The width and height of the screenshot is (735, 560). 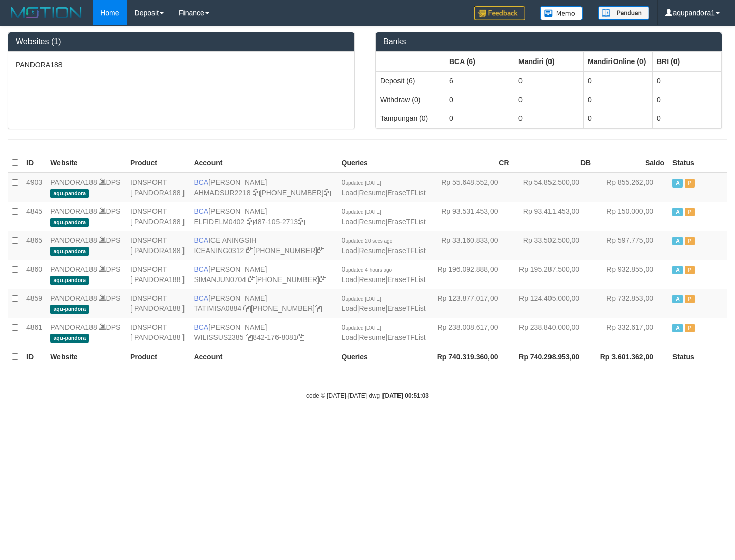 What do you see at coordinates (318, 308) in the screenshot?
I see `a: Copy 5776579552 to clipboard` at bounding box center [318, 308].